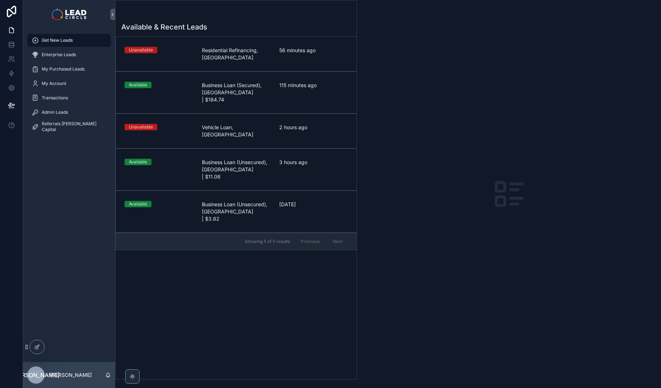 This screenshot has width=661, height=388. What do you see at coordinates (69, 98) in the screenshot?
I see `a: Transactions` at bounding box center [69, 98].